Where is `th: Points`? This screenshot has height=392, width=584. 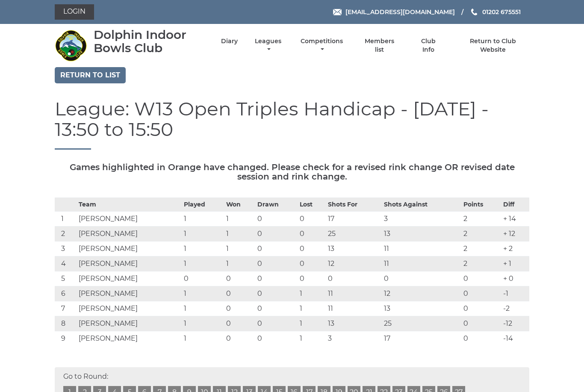
th: Points is located at coordinates (481, 205).